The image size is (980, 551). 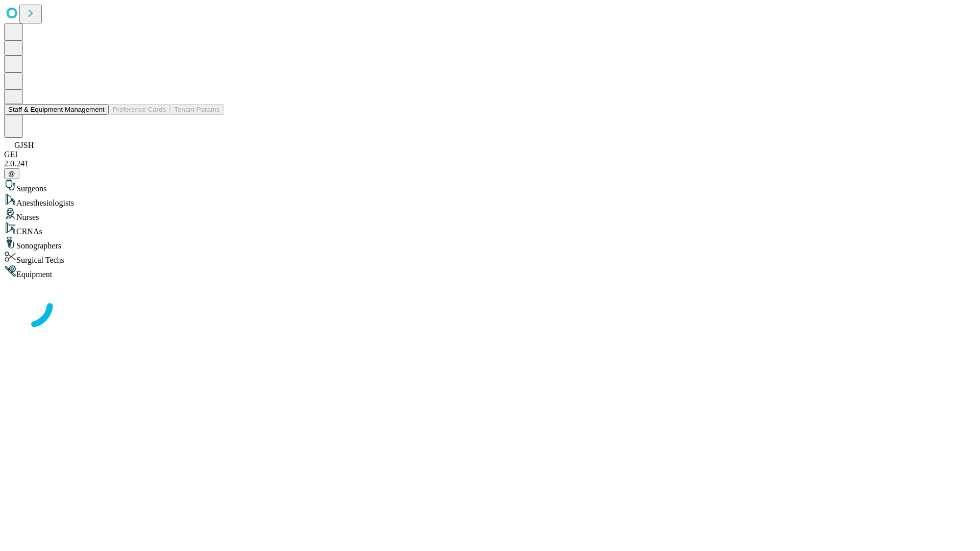 What do you see at coordinates (490, 272) in the screenshot?
I see `div: Equipment` at bounding box center [490, 272].